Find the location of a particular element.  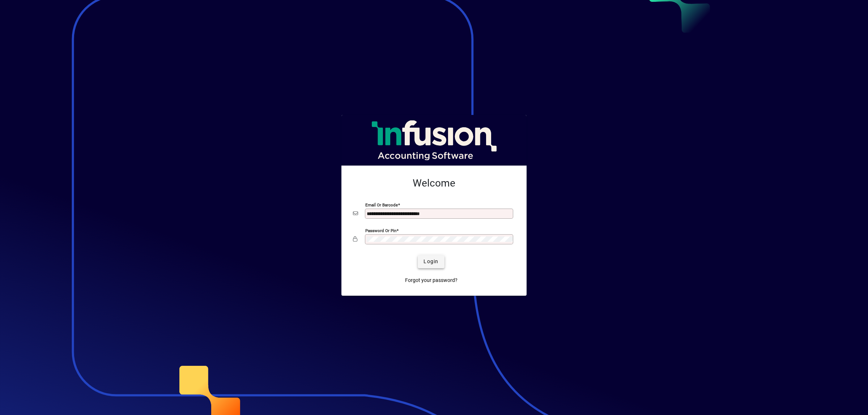

h2: Welcome is located at coordinates (434, 183).